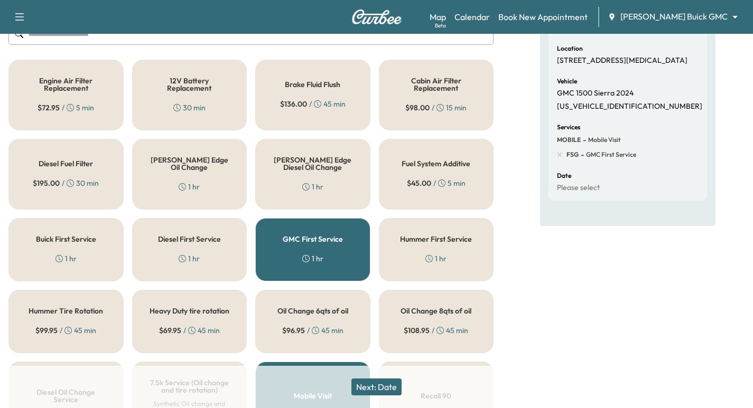  Describe the element at coordinates (569, 49) in the screenshot. I see `h6: Location` at that location.